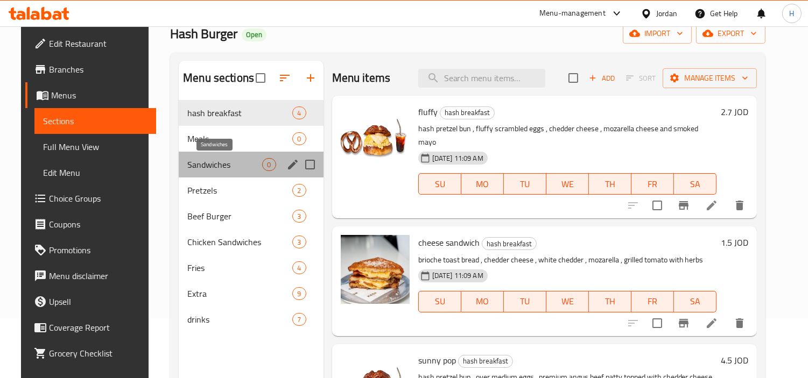 The height and width of the screenshot is (378, 808). Describe the element at coordinates (730, 33) in the screenshot. I see `span: export` at that location.